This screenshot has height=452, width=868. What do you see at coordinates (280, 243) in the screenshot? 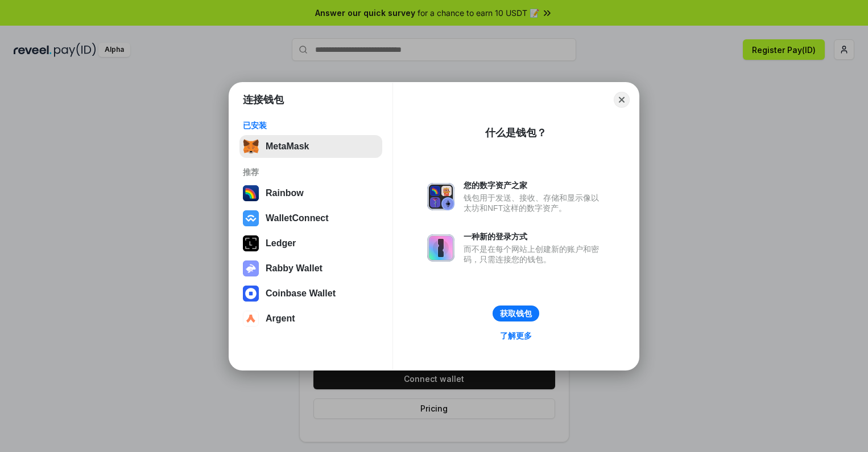
I see `div: Ledger` at bounding box center [280, 243].